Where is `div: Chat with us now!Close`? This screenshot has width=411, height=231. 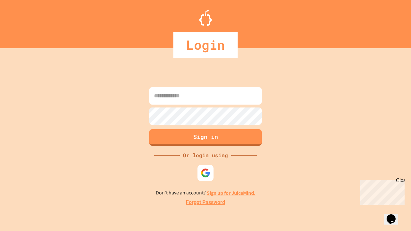
div: Chat with us now!Close is located at coordinates (23, 22).